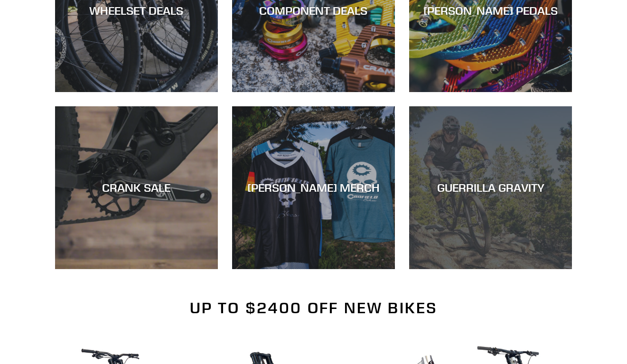 The width and height of the screenshot is (627, 364). I want to click on a: GUERRILLA GRAVITY, so click(490, 188).